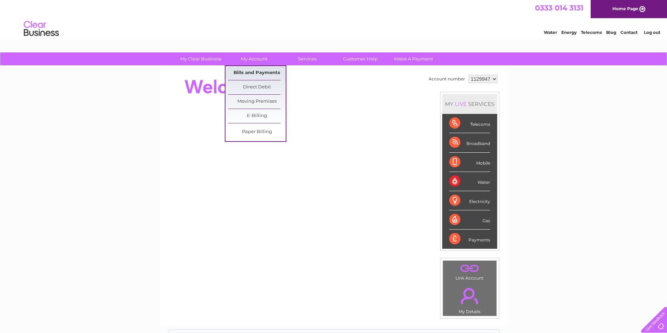 This screenshot has width=667, height=333. Describe the element at coordinates (254, 59) in the screenshot. I see `a: My Account` at that location.